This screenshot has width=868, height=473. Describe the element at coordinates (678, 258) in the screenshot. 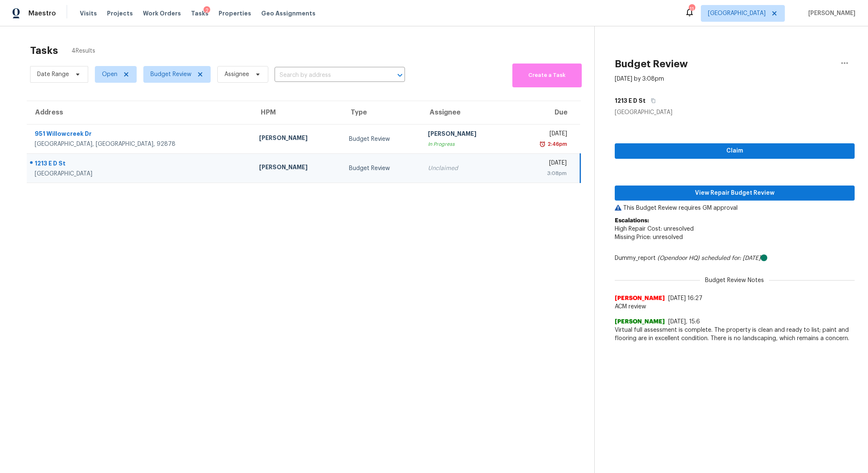

I see `i: (Opendoor HQ)` at that location.